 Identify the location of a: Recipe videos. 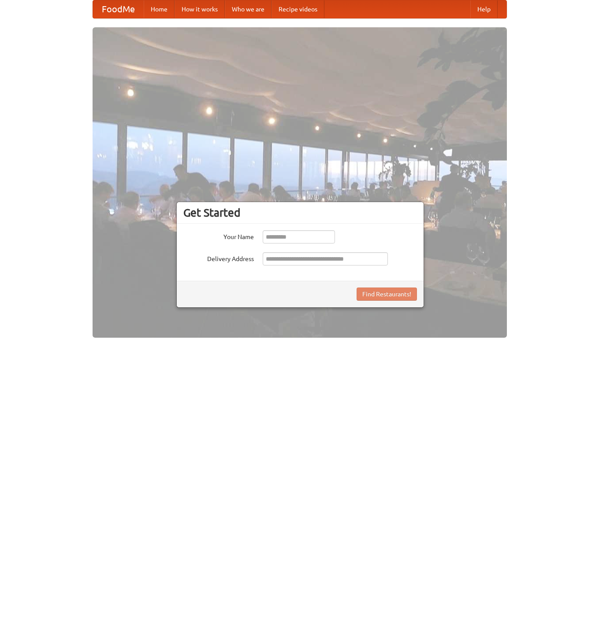
(298, 9).